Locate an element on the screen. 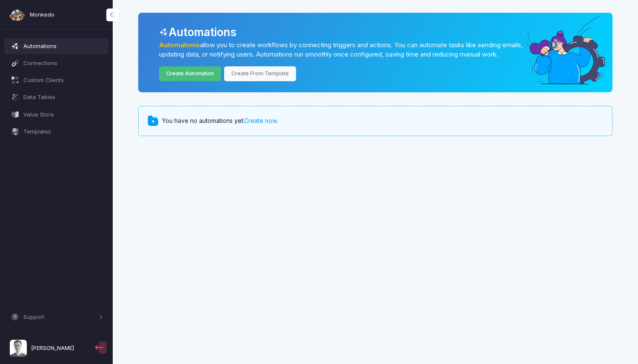 The height and width of the screenshot is (364, 638). span: Templates is located at coordinates (63, 132).